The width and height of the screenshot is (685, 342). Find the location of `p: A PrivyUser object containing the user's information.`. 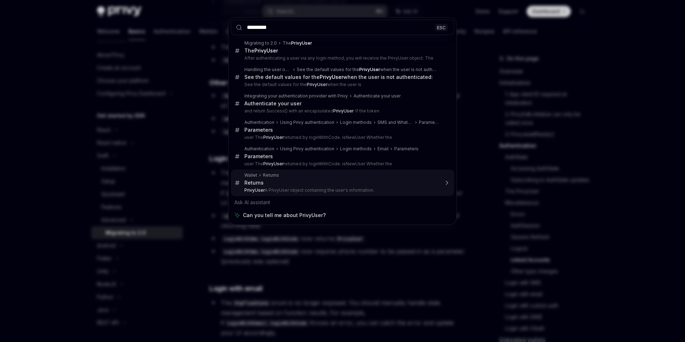

p: A PrivyUser object containing the user's information. is located at coordinates (342, 190).